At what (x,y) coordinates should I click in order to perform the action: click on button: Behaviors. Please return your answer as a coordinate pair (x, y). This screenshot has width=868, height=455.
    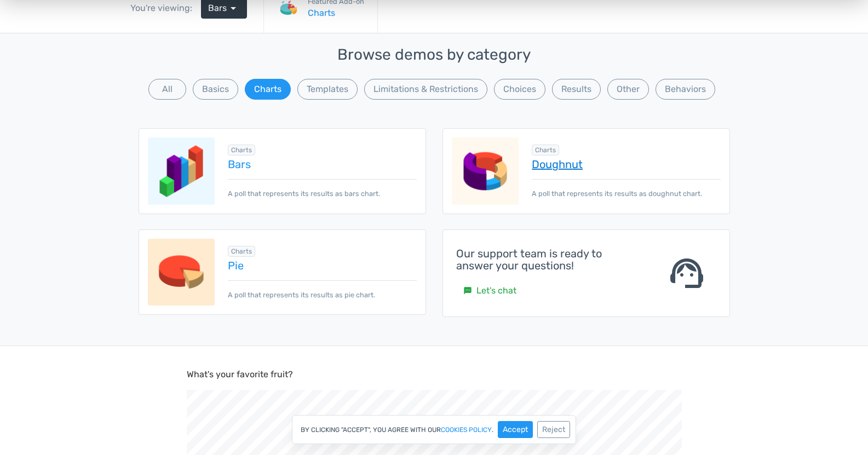
    Looking at the image, I should click on (685, 90).